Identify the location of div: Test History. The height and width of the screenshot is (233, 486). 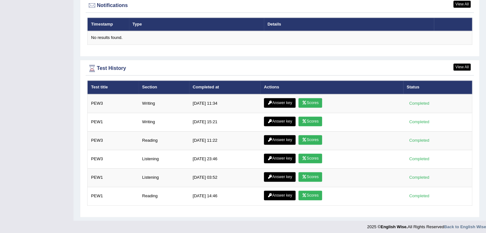
(280, 68).